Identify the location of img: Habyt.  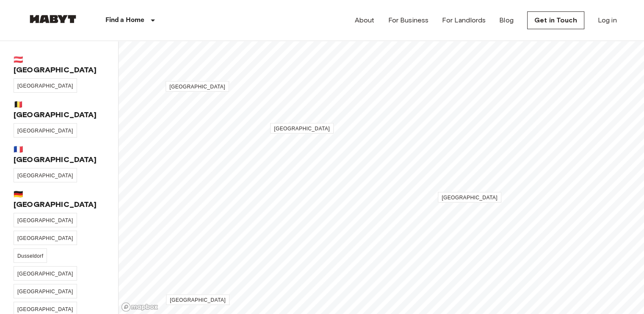
(53, 19).